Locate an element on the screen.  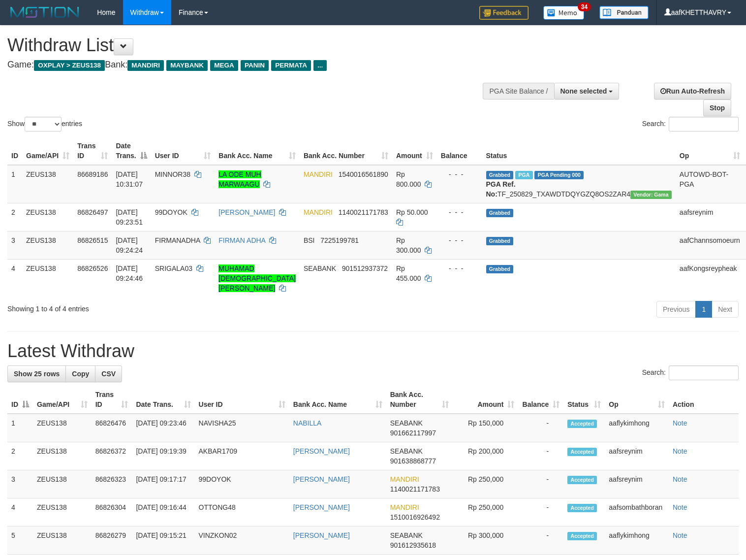
td: Rp 200,000 is located at coordinates (485, 456).